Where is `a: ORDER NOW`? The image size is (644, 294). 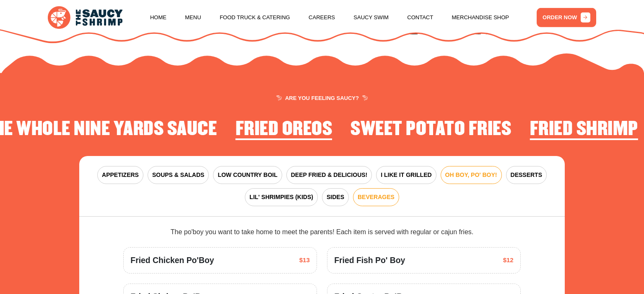
a: ORDER NOW is located at coordinates (566, 17).